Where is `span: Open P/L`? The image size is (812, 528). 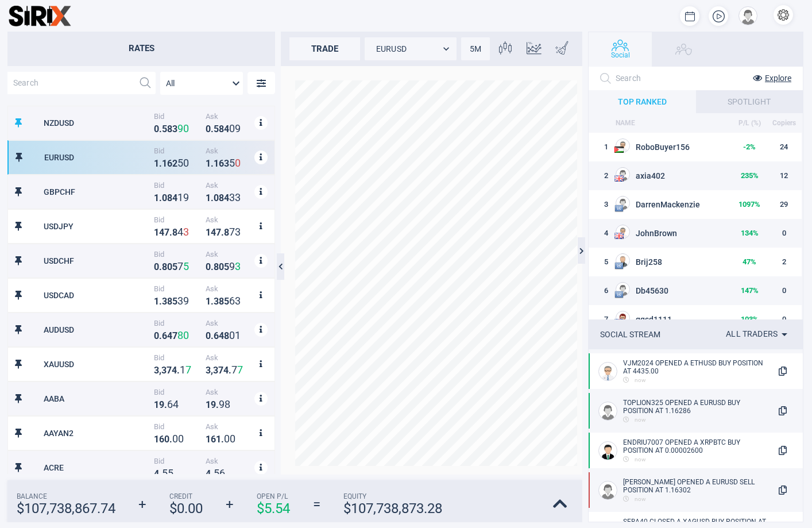
span: Open P/L is located at coordinates (273, 496).